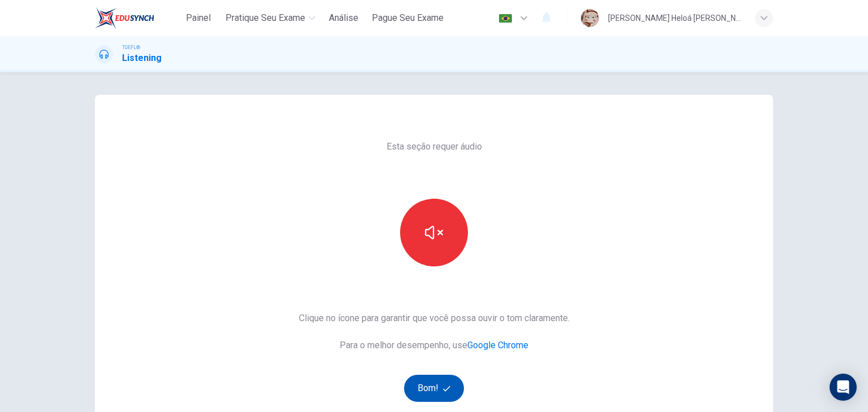  I want to click on img: pt, so click(505, 18).